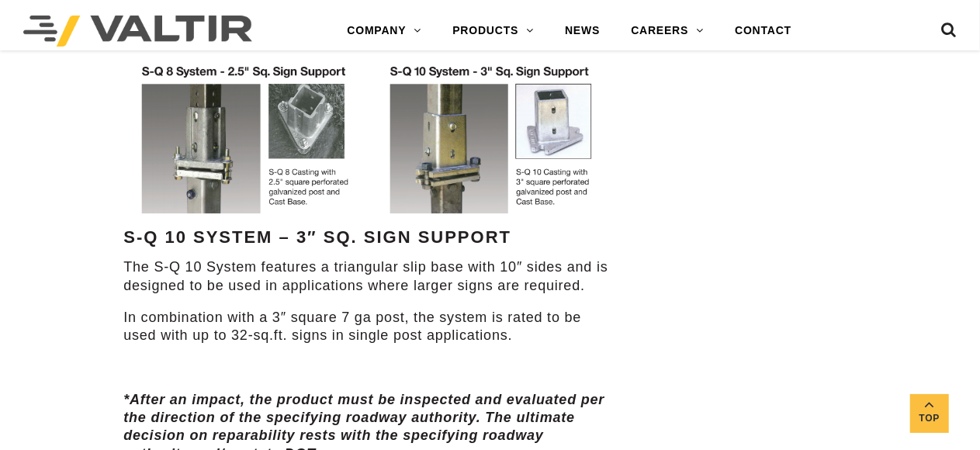 The image size is (980, 450). What do you see at coordinates (763, 31) in the screenshot?
I see `a: CONTACT` at bounding box center [763, 31].